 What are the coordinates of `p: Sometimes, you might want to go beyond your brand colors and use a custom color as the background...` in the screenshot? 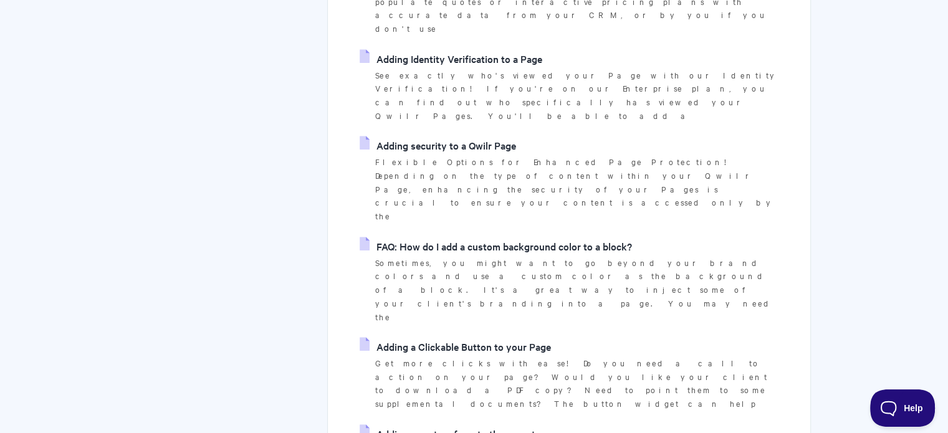 It's located at (577, 290).